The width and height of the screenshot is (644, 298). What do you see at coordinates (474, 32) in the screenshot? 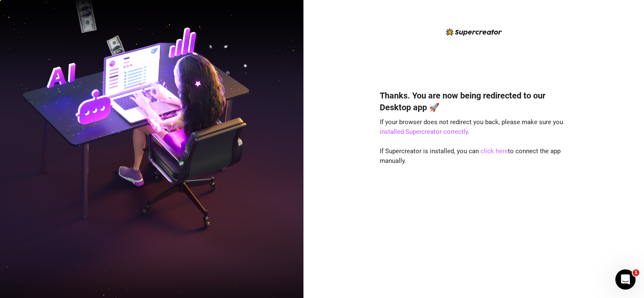
I see `img: logo-BBDzfeDw.svg` at bounding box center [474, 32].